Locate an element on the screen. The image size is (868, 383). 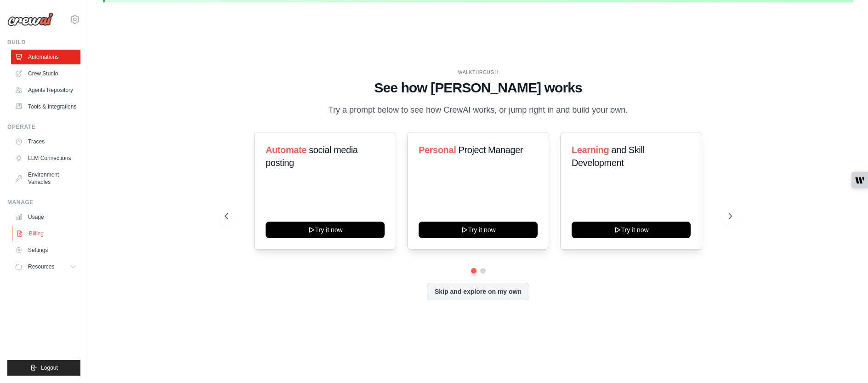
a: Agents Repository is located at coordinates (46, 90).